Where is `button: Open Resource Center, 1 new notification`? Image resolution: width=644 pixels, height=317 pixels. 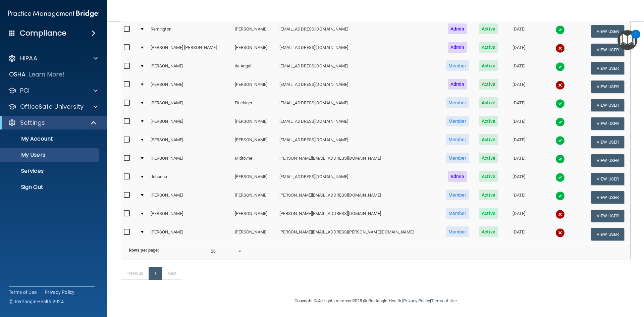 button: Open Resource Center, 1 new notification is located at coordinates (627, 40).